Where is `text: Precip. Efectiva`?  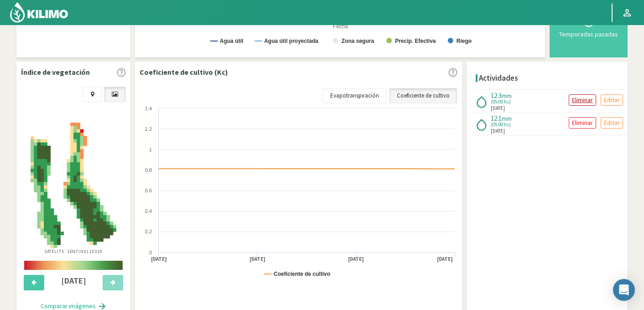 text: Precip. Efectiva is located at coordinates (415, 41).